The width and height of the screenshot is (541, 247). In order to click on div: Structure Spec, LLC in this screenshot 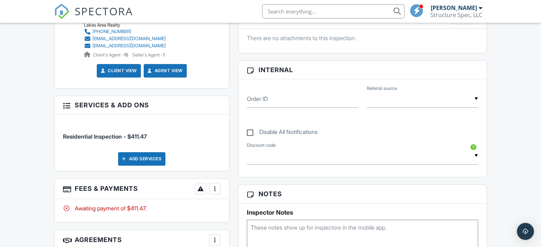, I will do `click(456, 15)`.